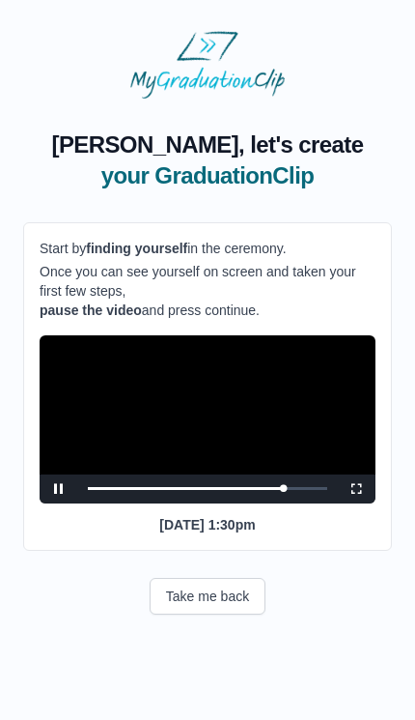  Describe the element at coordinates (208, 596) in the screenshot. I see `button: Take me back` at that location.